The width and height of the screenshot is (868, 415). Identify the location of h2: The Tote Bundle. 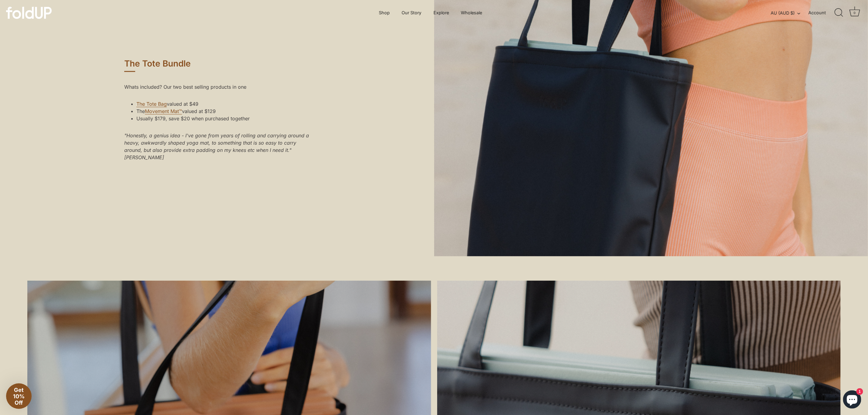
(217, 65).